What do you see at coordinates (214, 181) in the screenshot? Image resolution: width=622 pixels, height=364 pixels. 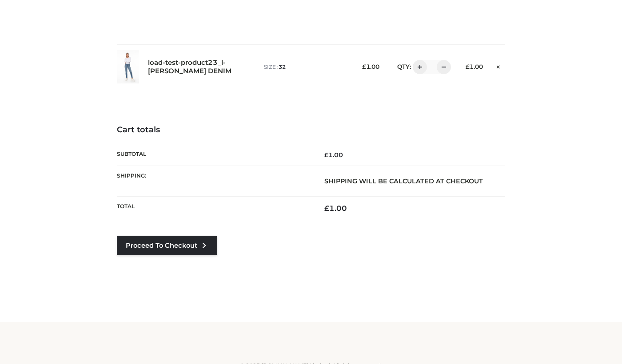 I see `th: Shipping:` at bounding box center [214, 181].